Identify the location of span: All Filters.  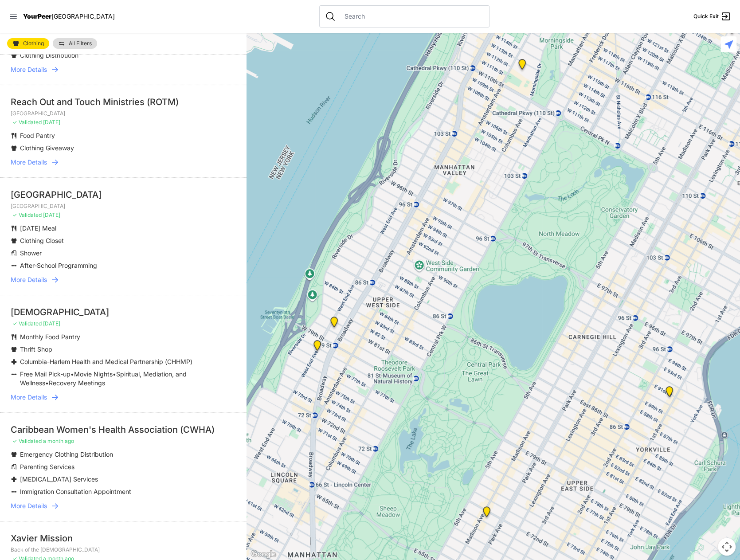
(80, 43).